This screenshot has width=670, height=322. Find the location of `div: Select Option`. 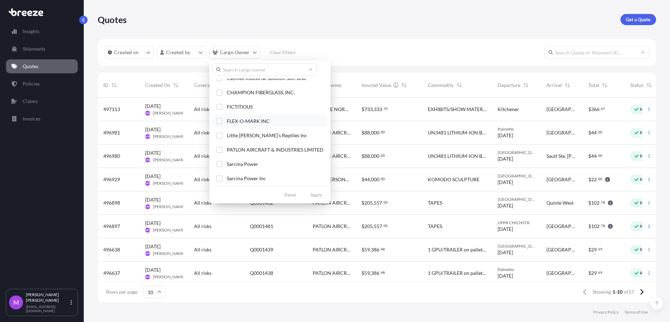

div: Select Option is located at coordinates (270, 131).